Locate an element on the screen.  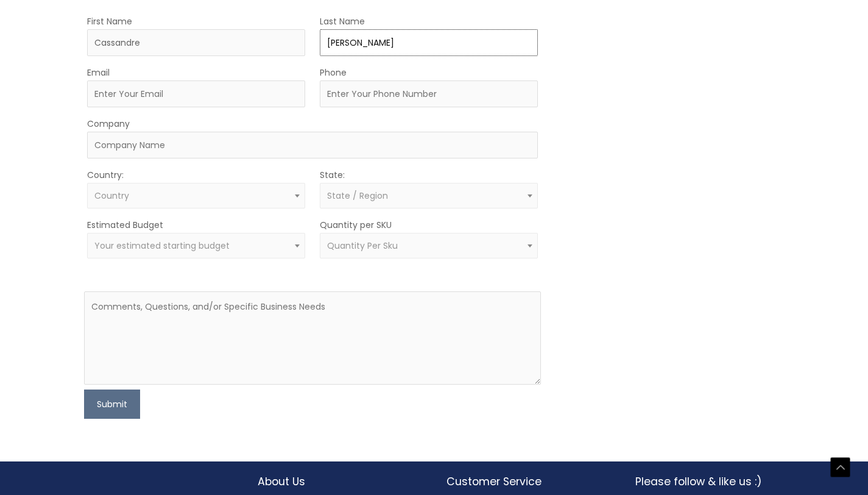
label: First Name is located at coordinates (109, 21).